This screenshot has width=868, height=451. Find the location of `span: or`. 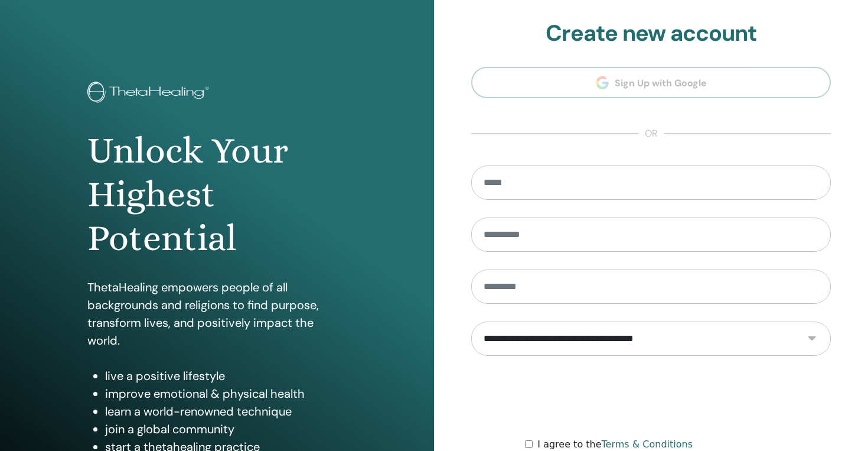

span: or is located at coordinates (651, 134).